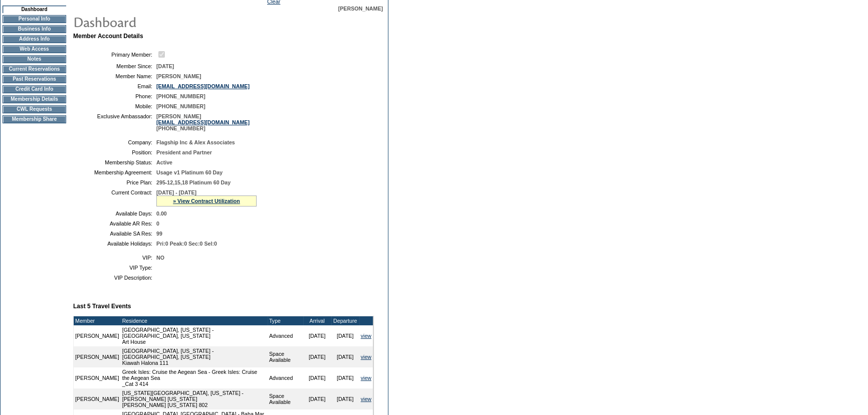 This screenshot has width=868, height=415. I want to click on td: VIP Description:, so click(114, 278).